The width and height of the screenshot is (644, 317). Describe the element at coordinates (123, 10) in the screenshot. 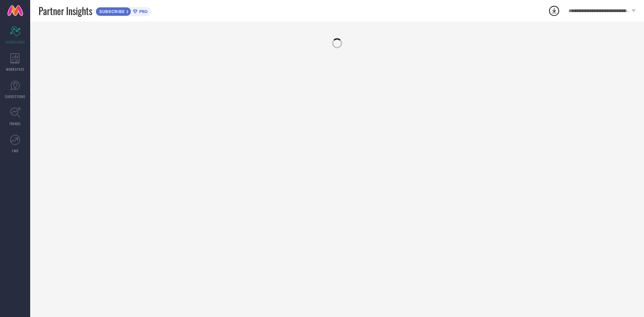

I see `a: SUBSCRIBEPRO` at that location.